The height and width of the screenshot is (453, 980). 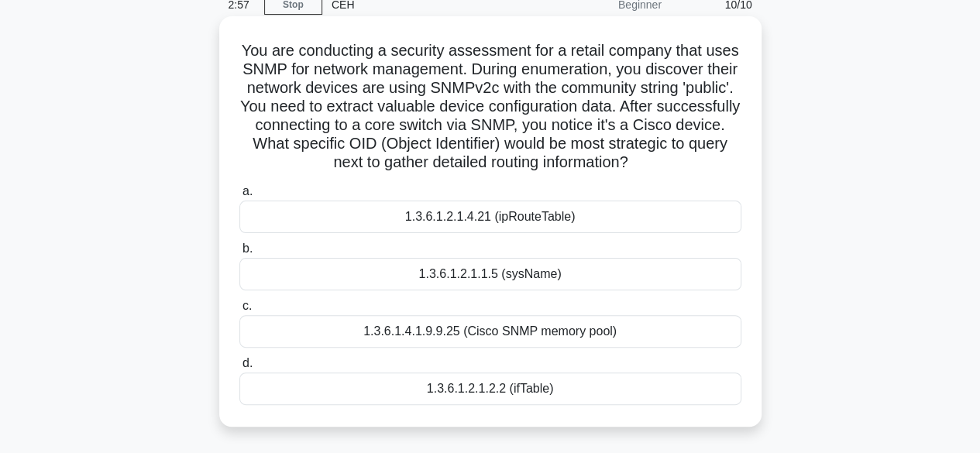 I want to click on span: b., so click(x=247, y=248).